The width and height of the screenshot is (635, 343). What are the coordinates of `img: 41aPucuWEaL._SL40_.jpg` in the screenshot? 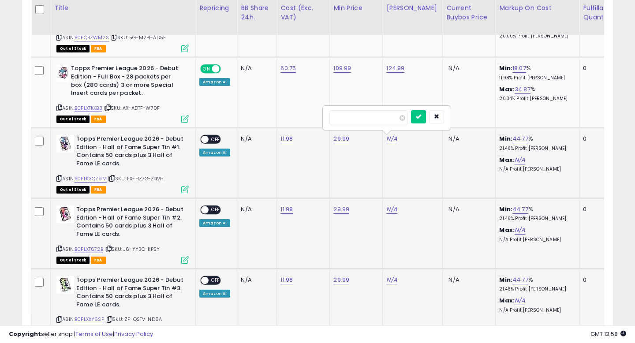 It's located at (65, 214).